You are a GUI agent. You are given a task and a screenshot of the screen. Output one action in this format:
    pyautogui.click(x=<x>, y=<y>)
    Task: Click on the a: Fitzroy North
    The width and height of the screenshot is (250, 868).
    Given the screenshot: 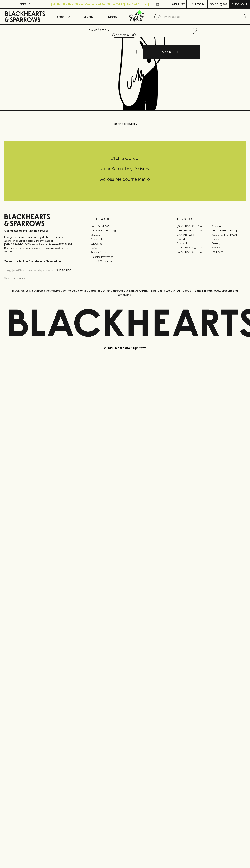 What is the action you would take?
    pyautogui.click(x=194, y=243)
    